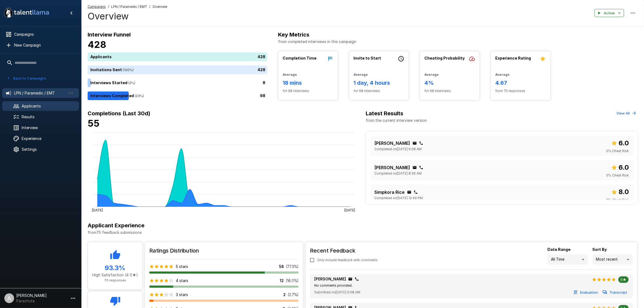 This screenshot has height=308, width=644. What do you see at coordinates (293, 295) in the screenshot?
I see `p: ( 2.7 %)` at bounding box center [293, 295].